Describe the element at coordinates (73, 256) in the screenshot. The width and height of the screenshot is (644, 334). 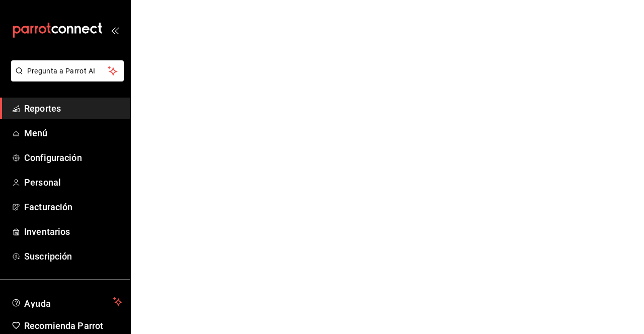
I see `span: Suscripción` at that location.